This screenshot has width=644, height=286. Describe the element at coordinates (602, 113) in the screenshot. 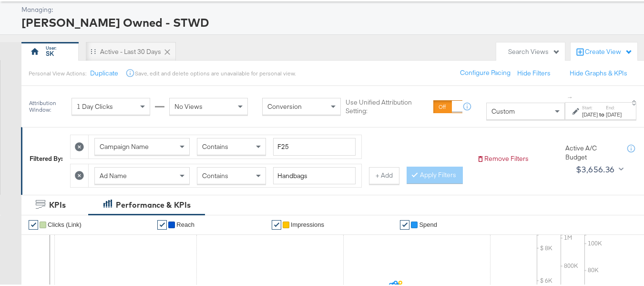

I see `strong: to` at that location.